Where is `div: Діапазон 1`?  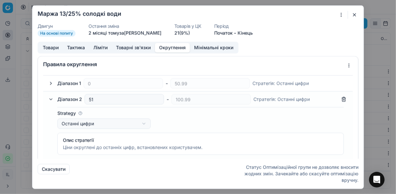
div: Діапазон 1 is located at coordinates (69, 83).